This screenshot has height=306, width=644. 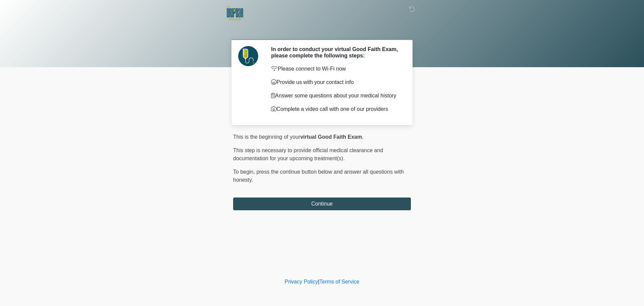 What do you see at coordinates (331, 137) in the screenshot?
I see `strong: virtual Good Faith Exam` at bounding box center [331, 137].